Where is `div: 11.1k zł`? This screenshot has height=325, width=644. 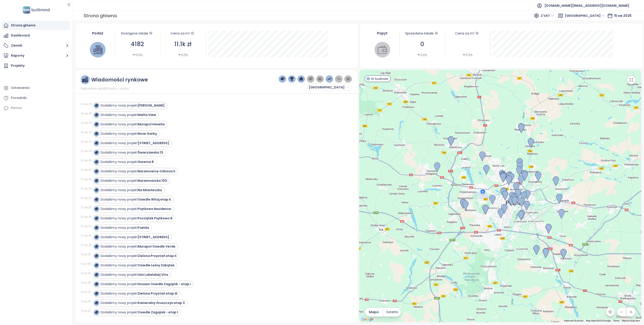 div: 11.1k zł is located at coordinates (183, 44).